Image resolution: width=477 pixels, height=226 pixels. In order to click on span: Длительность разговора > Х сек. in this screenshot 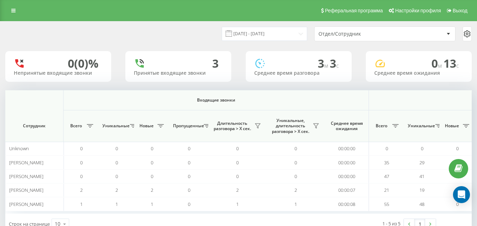, I will do `click(232, 126)`.